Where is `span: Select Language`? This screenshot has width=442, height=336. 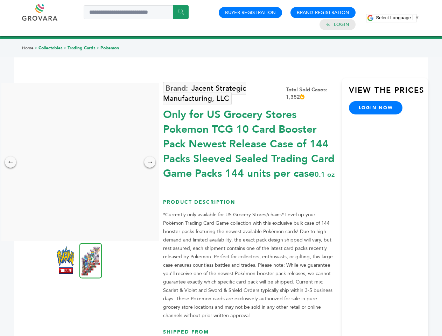
span: Select Language is located at coordinates (394, 18).